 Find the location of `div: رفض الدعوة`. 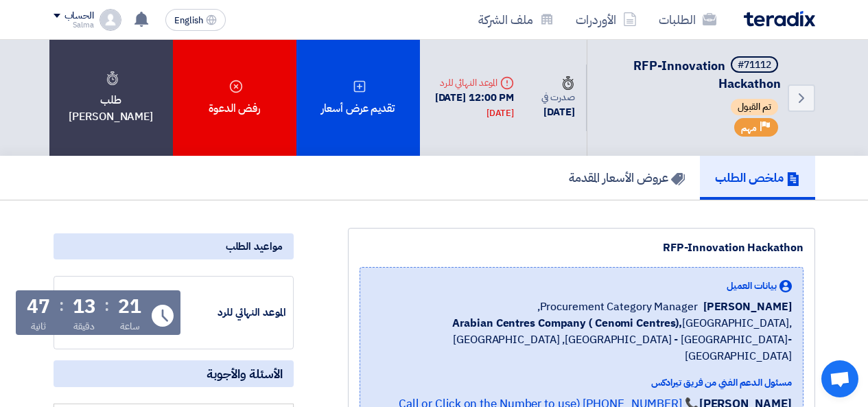

div: رفض الدعوة is located at coordinates (235, 97).